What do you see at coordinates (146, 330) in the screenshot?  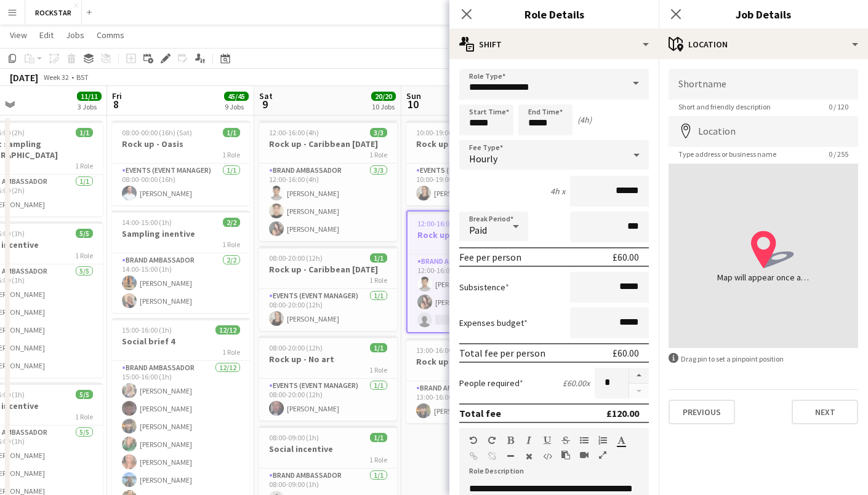 I see `span: 15:00-16:00 (1h)` at bounding box center [146, 330].